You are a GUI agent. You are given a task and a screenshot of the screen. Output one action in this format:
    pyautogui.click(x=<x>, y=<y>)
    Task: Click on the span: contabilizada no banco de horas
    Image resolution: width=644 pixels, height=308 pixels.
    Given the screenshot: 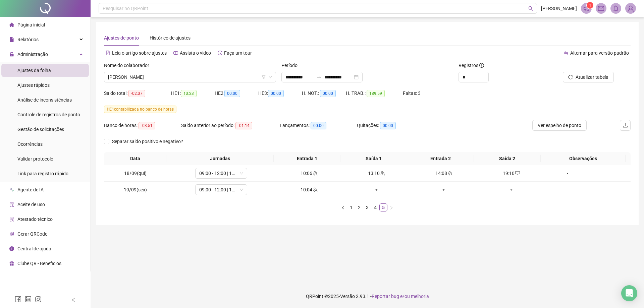 What is the action you would take?
    pyautogui.click(x=140, y=109)
    